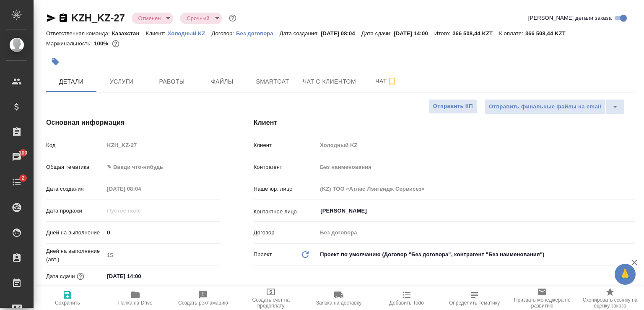 The width and height of the screenshot is (644, 310). What do you see at coordinates (392, 82) in the screenshot?
I see `svg: Подписаться` at bounding box center [392, 82].